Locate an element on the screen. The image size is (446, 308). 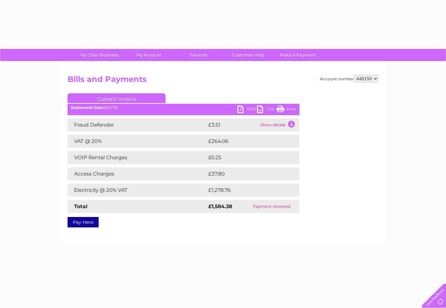
td: £1,278.76 is located at coordinates (248, 190).